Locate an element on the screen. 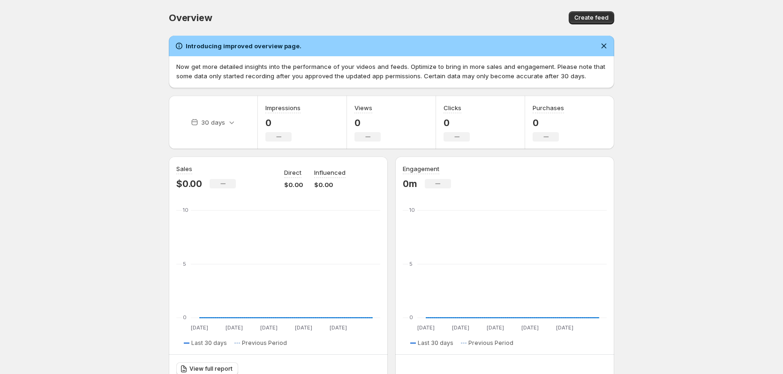 Image resolution: width=783 pixels, height=374 pixels. span: Create feed is located at coordinates (591, 18).